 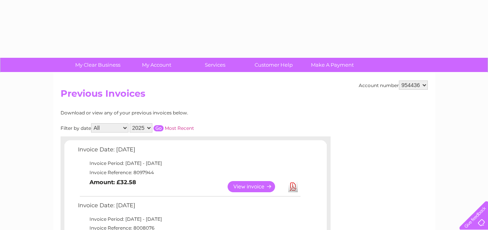 What do you see at coordinates (162, 113) in the screenshot?
I see `div: Download or view any of your previous invoices below.` at bounding box center [162, 113].